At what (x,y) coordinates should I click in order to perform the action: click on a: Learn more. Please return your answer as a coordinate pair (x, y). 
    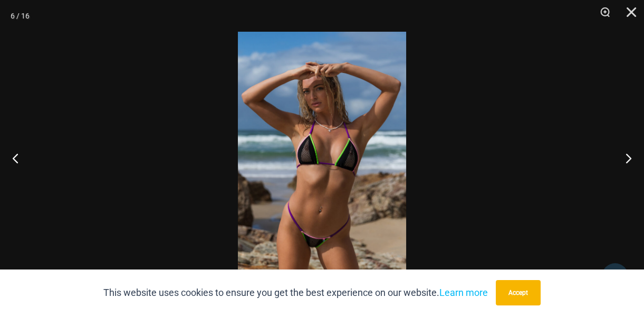
    Looking at the image, I should click on (464, 292).